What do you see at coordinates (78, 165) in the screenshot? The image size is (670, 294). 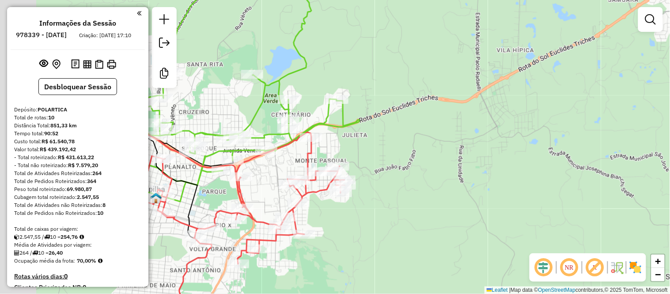 I see `div: - Total não roteirizado:` at bounding box center [78, 165].